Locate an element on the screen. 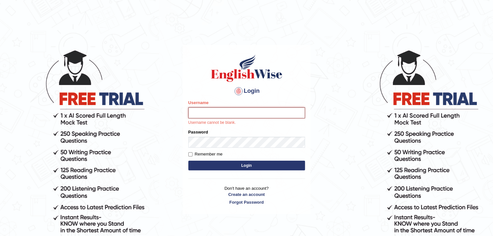  label: Username is located at coordinates (198, 103).